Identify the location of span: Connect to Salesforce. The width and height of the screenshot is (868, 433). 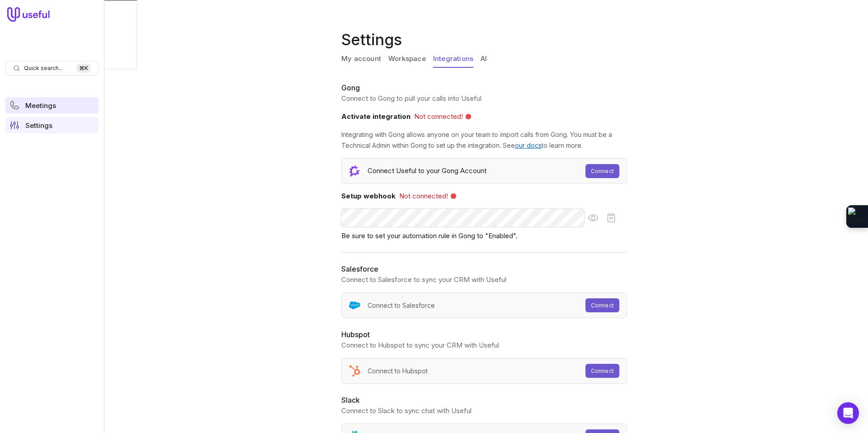
(401, 305).